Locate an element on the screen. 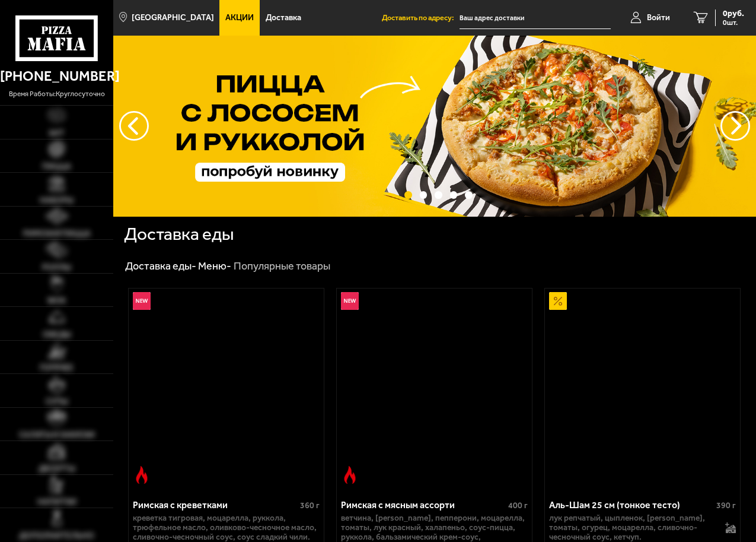 This screenshot has width=756, height=542. span: Напитки is located at coordinates (57, 502).